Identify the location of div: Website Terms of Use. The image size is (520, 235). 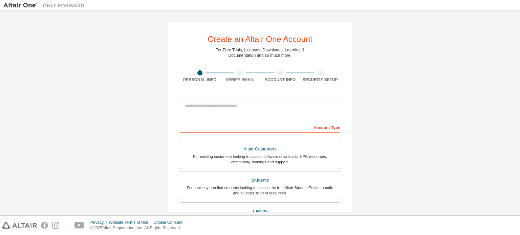
(131, 223).